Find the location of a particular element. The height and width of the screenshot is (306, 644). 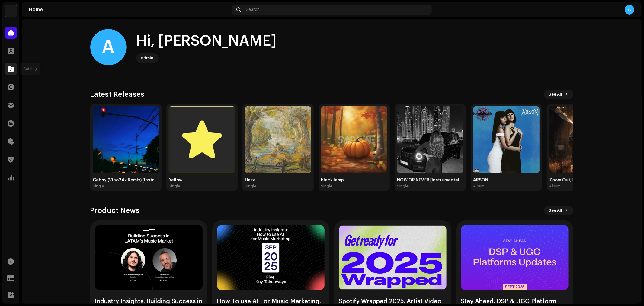

img: bb549e82-3f54-41b5-8d74-ce06bd45c366 is located at coordinates (11, 11).